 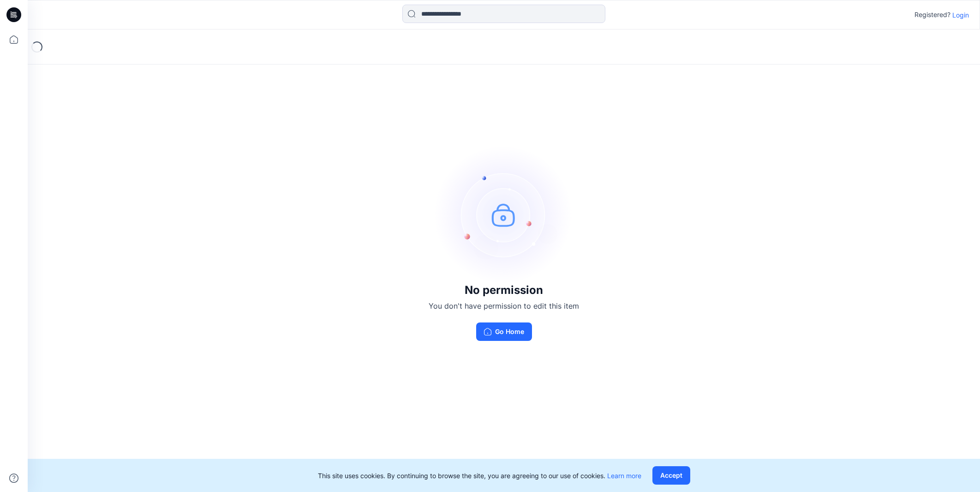 I want to click on p: Registered?, so click(x=932, y=15).